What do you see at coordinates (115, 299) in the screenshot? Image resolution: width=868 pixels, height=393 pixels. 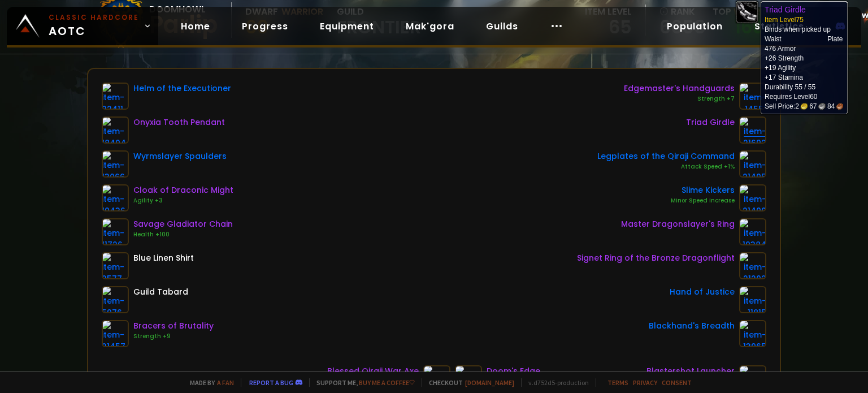 I see `img: item-5976` at bounding box center [115, 299].